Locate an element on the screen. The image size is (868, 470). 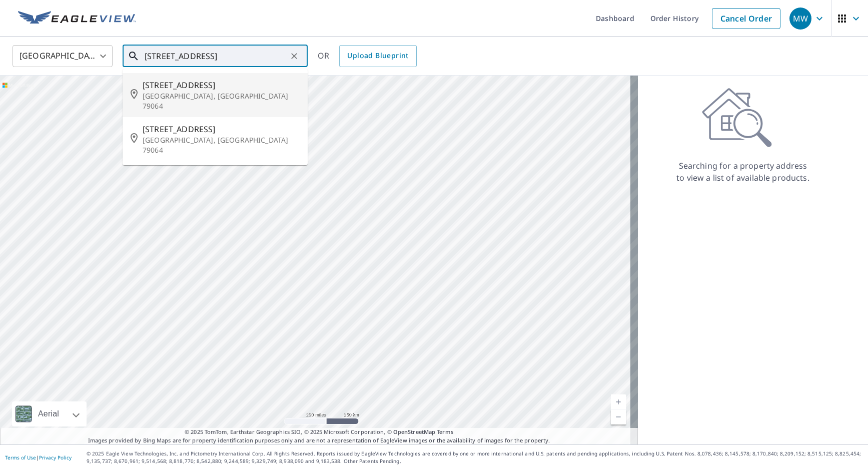
img: EV Logo is located at coordinates (77, 18).